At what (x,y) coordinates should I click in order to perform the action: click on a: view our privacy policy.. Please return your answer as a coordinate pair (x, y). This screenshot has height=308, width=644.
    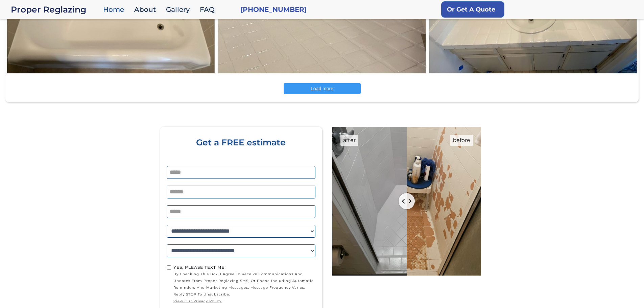
    Looking at the image, I should click on (245, 301).